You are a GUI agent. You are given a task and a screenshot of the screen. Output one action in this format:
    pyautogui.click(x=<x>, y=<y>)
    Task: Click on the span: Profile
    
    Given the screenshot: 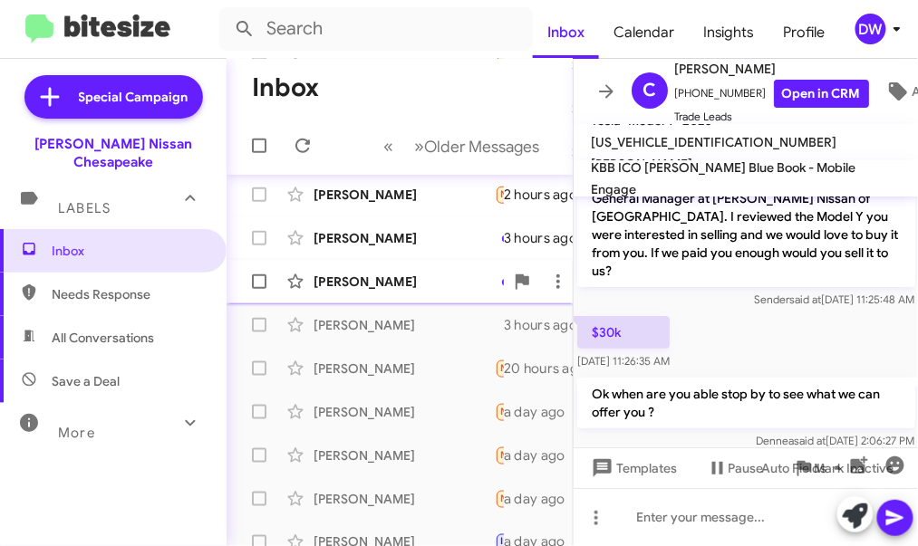 What is the action you would take?
    pyautogui.click(x=804, y=33)
    